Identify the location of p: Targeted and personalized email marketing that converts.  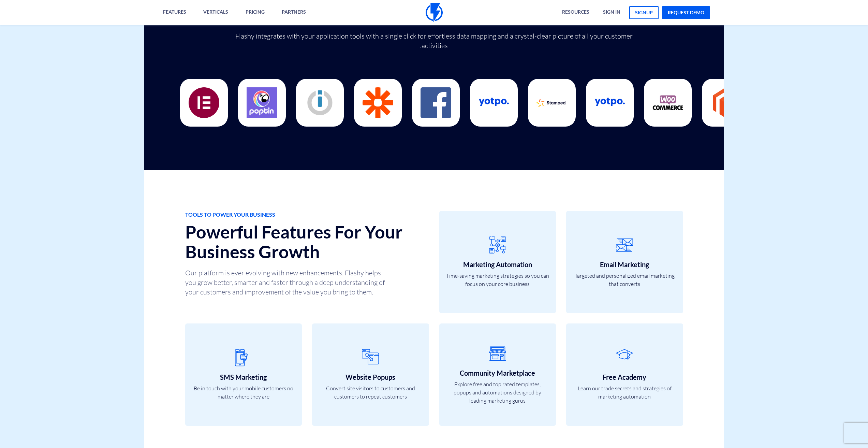
(625, 279).